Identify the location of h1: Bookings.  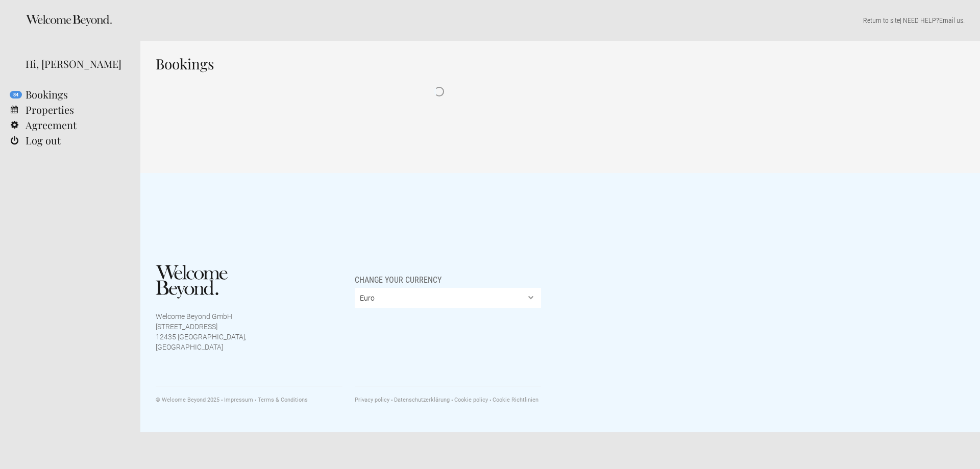
(439, 64).